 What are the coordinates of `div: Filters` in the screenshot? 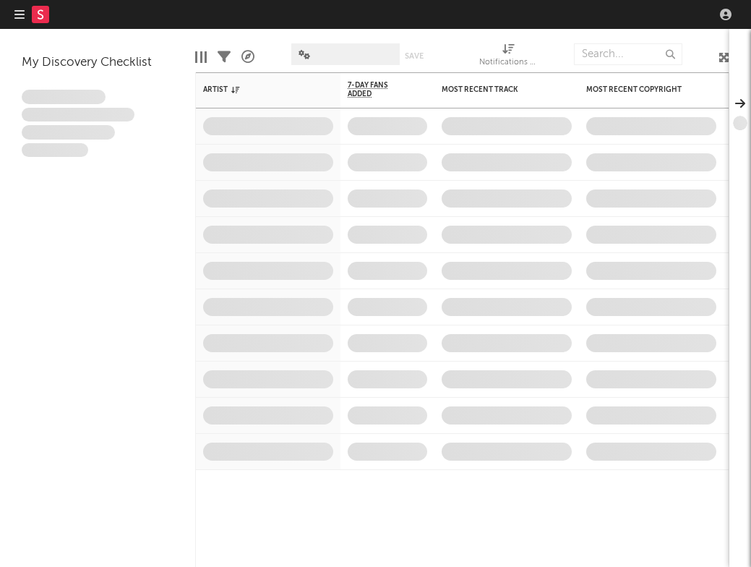 It's located at (224, 57).